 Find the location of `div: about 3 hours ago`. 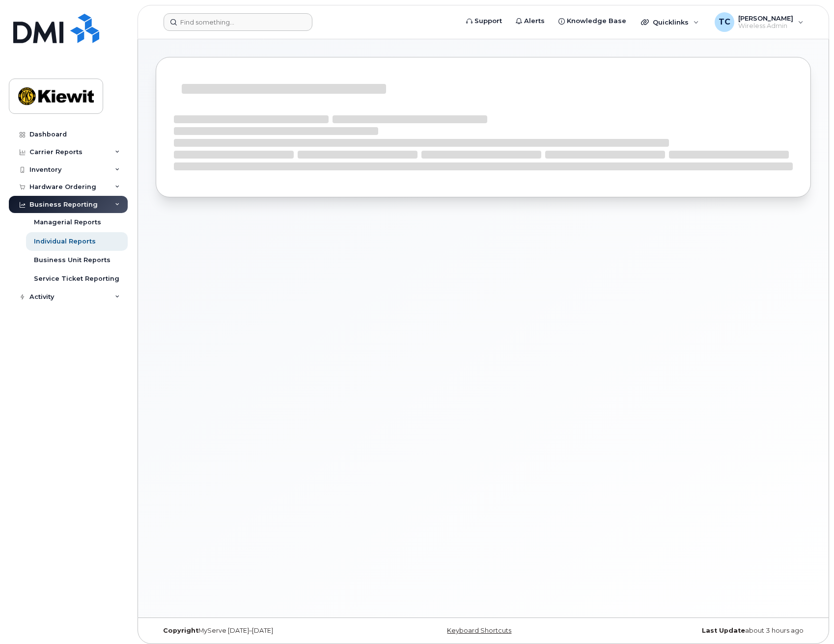

div: about 3 hours ago is located at coordinates (701, 630).